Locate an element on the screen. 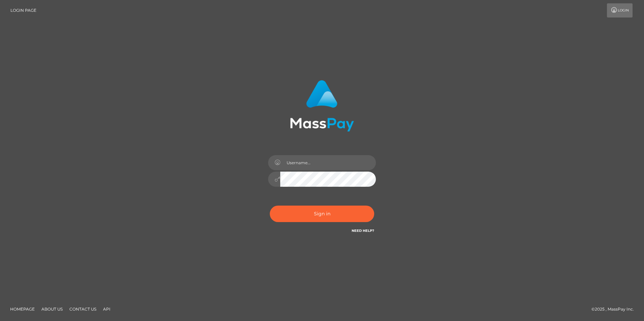  a: Login is located at coordinates (620, 11).